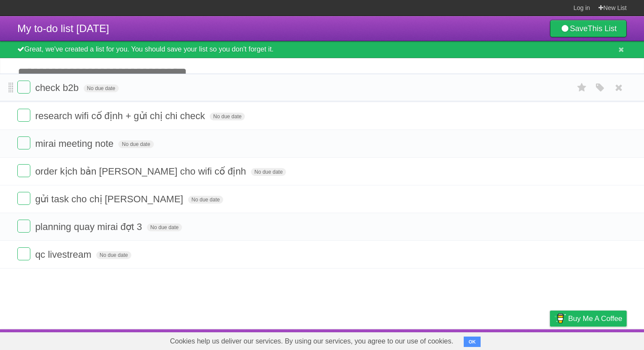 The height and width of the screenshot is (350, 644). Describe the element at coordinates (588, 29) in the screenshot. I see `a: SaveThis List` at that location.